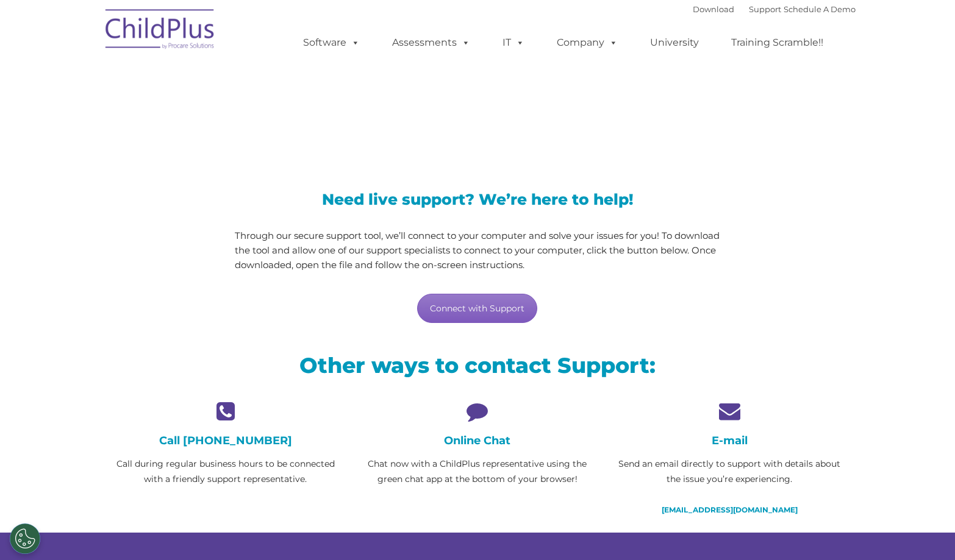 The image size is (955, 560). Describe the element at coordinates (337, 106) in the screenshot. I see `span: LiveSupport with SplashTop` at that location.